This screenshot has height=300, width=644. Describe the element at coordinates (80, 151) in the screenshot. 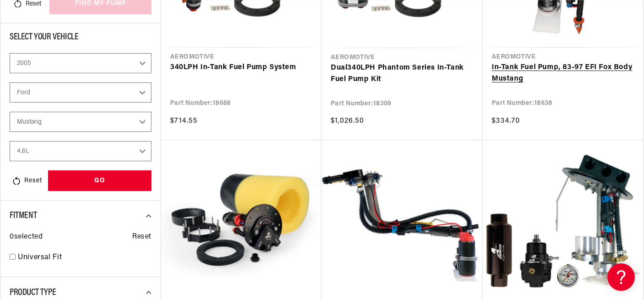

I see `select: Engine` at that location.